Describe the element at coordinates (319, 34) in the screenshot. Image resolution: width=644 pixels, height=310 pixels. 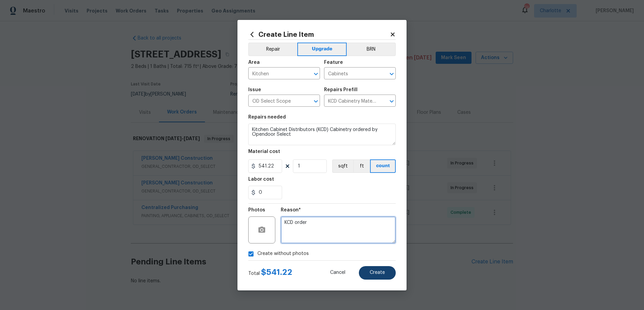
I see `h2: Create Line Item` at that location.